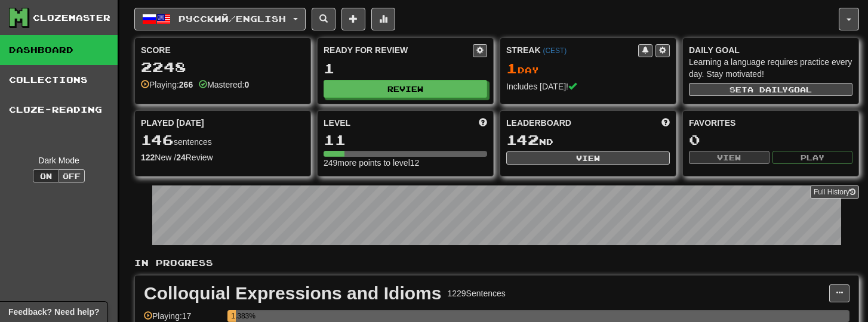 The image size is (868, 322). Describe the element at coordinates (46, 176) in the screenshot. I see `button: On` at that location.